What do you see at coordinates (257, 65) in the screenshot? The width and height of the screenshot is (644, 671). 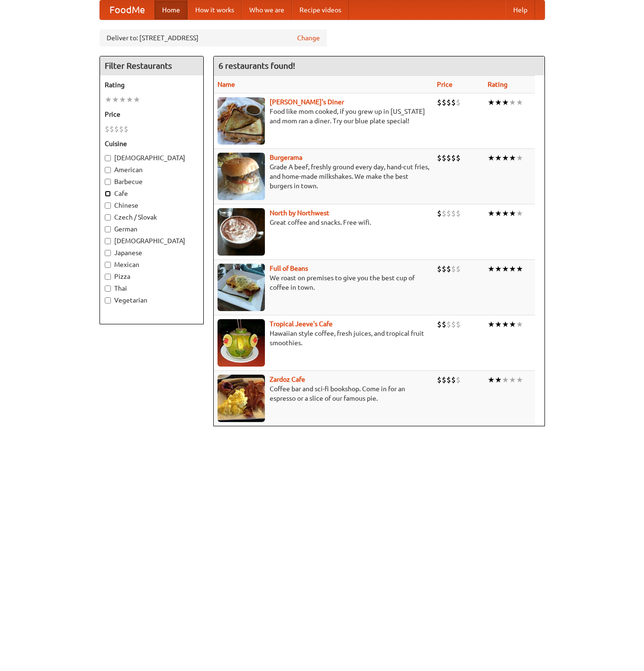 I see `ng-pluralize: 6 restaurants found!` at bounding box center [257, 65].